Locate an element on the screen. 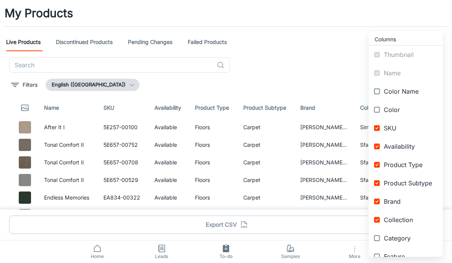 The image size is (452, 263). span: Columns is located at coordinates (405, 39).